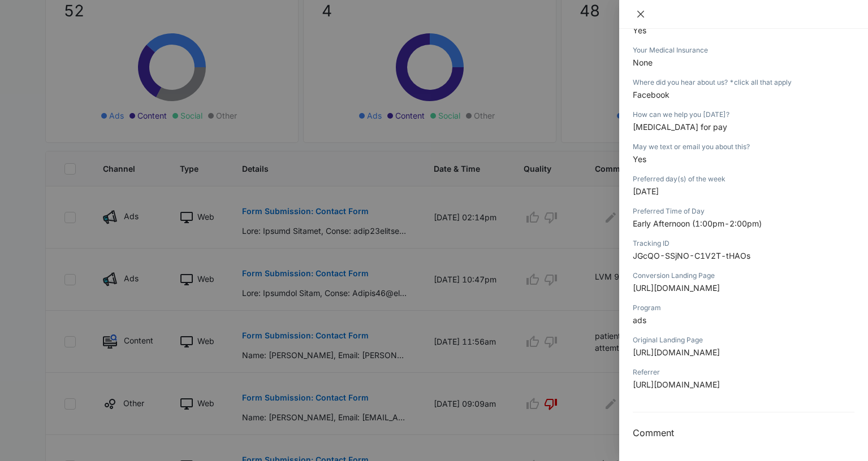 The image size is (868, 461). I want to click on div: Your Medical Insurance, so click(744, 51).